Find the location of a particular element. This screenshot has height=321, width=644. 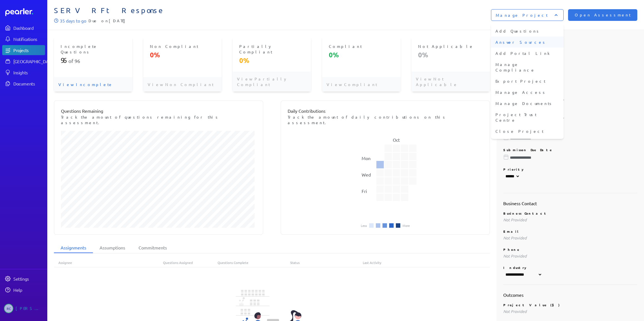

p: Priority is located at coordinates (570, 169).